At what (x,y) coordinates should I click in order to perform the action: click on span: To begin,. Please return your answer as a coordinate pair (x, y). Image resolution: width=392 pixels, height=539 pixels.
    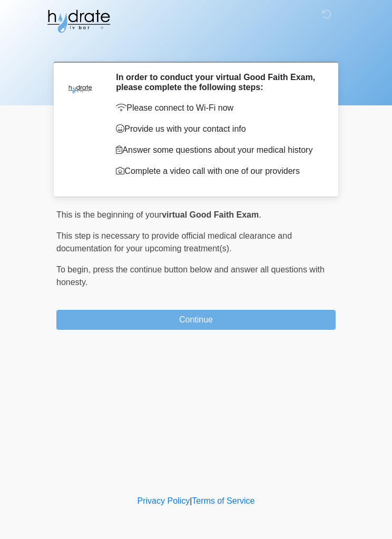
    Looking at the image, I should click on (74, 269).